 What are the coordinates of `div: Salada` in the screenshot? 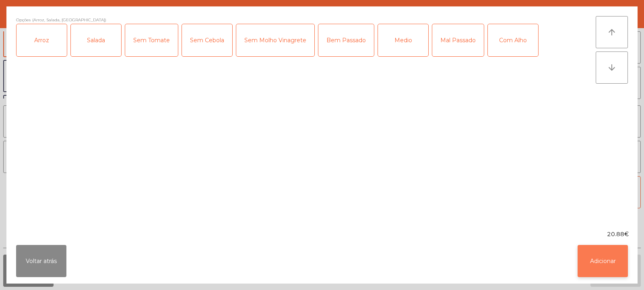 It's located at (96, 40).